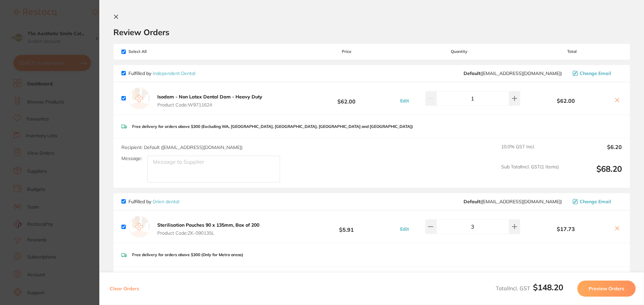 Image resolution: width=644 pixels, height=305 pixels. What do you see at coordinates (124, 288) in the screenshot?
I see `button: Clear Orders` at bounding box center [124, 288].